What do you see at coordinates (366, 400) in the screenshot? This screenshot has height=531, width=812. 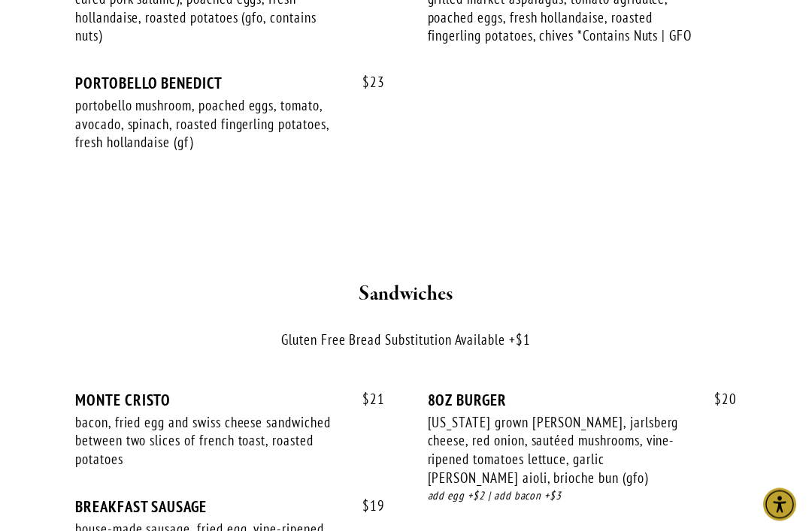 I see `span: 21` at bounding box center [366, 400].